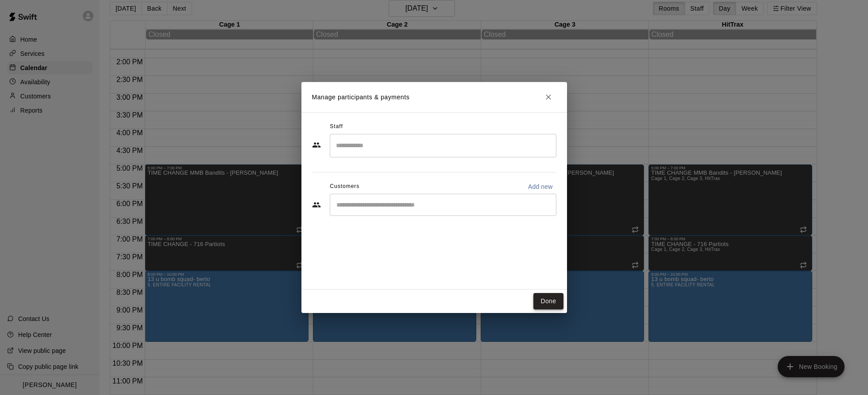  What do you see at coordinates (317, 204) in the screenshot?
I see `svg: Customers` at bounding box center [317, 204].